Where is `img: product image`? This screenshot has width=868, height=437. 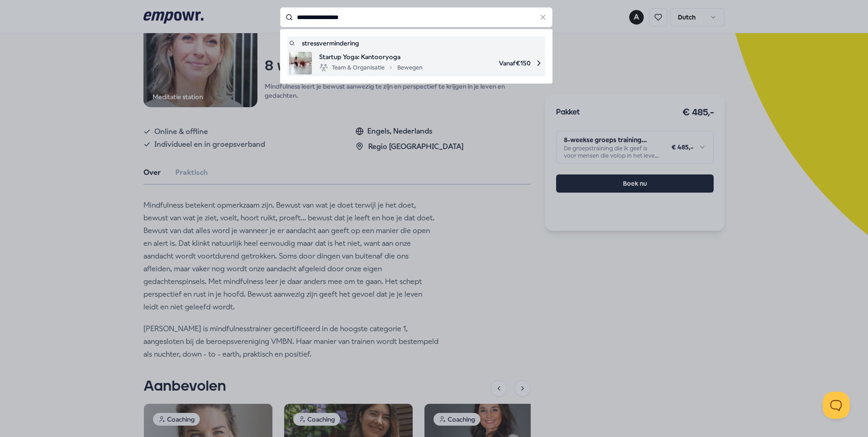
img: product image is located at coordinates (300, 63).